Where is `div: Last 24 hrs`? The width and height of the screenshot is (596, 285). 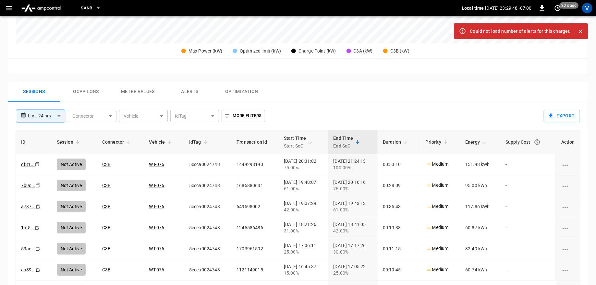
div: Last 24 hrs is located at coordinates (46, 116).